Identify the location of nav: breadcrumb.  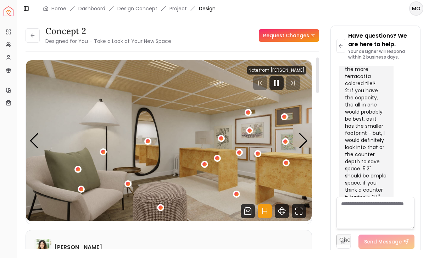
(129, 9).